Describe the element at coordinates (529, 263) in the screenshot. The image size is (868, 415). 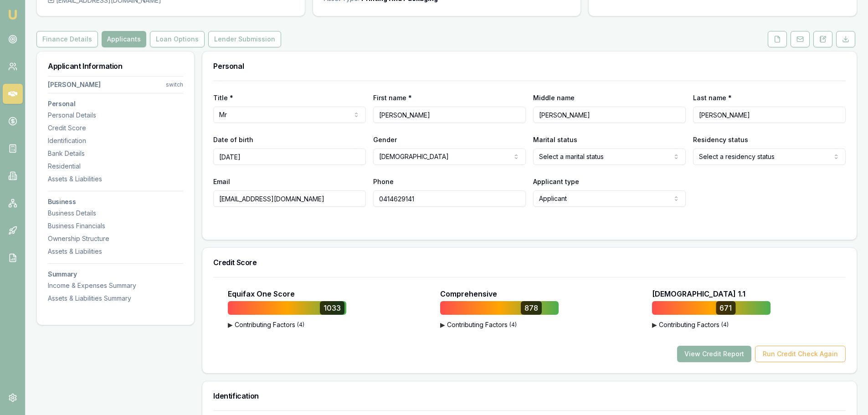
I see `h3: Credit Score` at that location.